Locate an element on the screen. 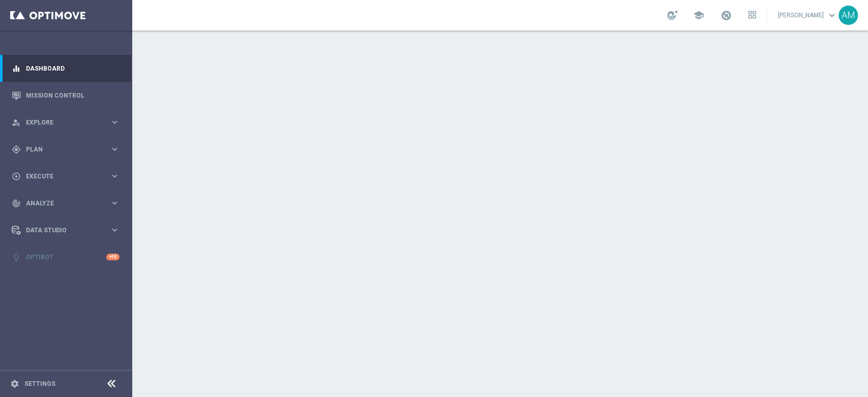 The width and height of the screenshot is (868, 397). button: person_search Explore keyboard_arrow_right is located at coordinates (66, 122).